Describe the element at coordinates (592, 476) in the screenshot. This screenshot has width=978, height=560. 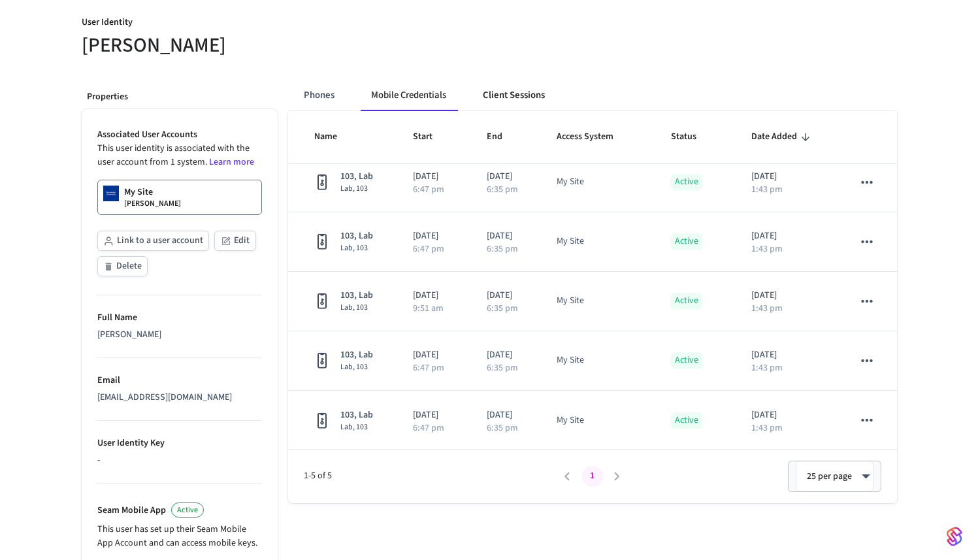
I see `button: page 1` at that location.